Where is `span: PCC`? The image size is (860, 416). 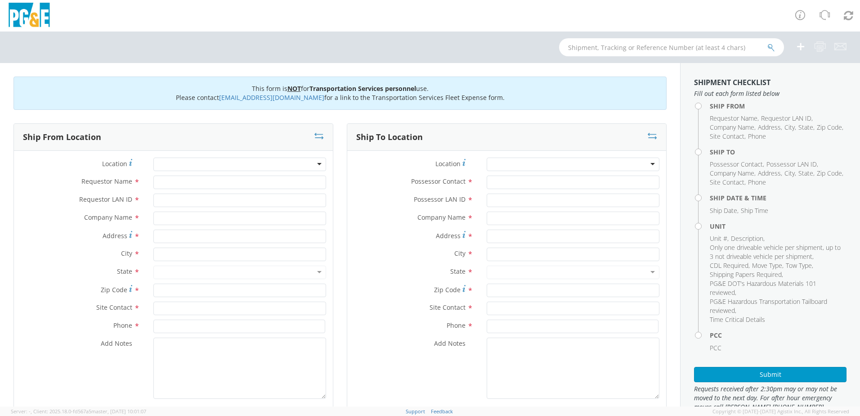 span: PCC is located at coordinates (716, 347).